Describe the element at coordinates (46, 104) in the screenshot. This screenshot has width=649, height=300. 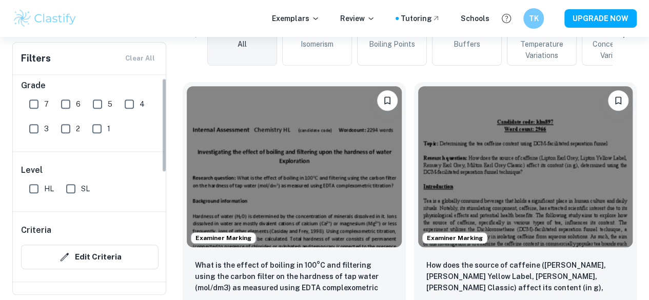
I see `span: 7` at that location.